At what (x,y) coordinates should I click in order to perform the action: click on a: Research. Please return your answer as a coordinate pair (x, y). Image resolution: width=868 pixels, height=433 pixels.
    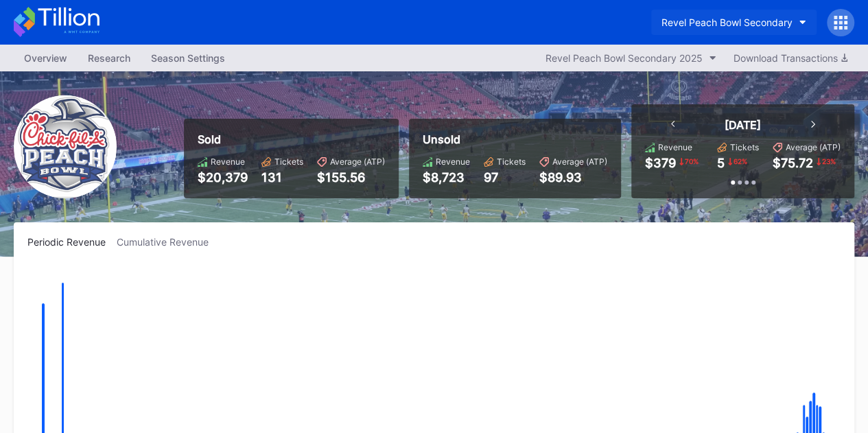
    Looking at the image, I should click on (110, 58).